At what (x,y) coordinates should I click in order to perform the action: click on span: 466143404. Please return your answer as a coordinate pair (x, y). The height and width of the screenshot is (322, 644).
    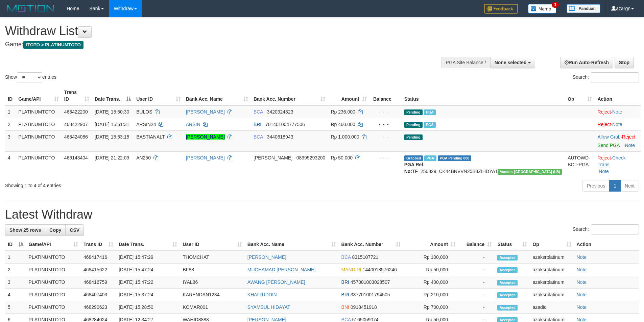
    Looking at the image, I should click on (76, 158).